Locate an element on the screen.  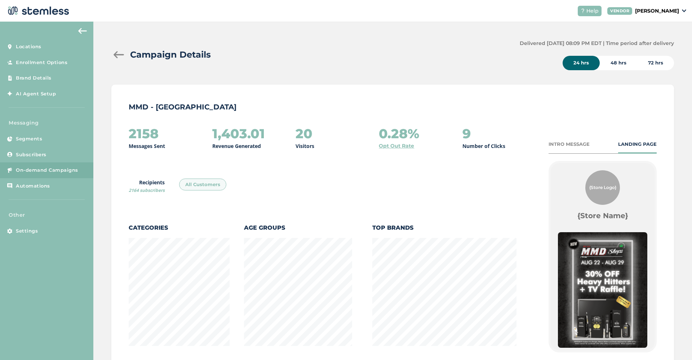
div: VENDOR is located at coordinates (619, 11).